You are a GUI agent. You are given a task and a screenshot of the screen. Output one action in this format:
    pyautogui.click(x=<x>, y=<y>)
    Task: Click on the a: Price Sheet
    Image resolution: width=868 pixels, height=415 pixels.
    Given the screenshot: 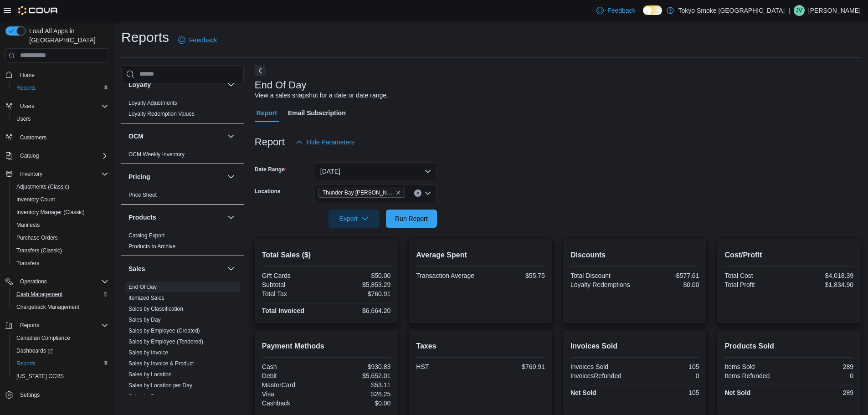 What is the action you would take?
    pyautogui.click(x=143, y=195)
    